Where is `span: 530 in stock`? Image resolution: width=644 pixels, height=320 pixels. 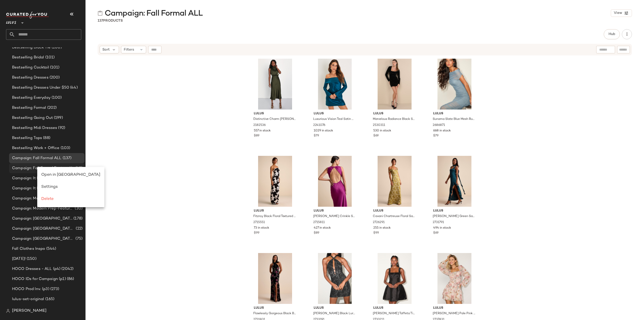 span: 530 in stock is located at coordinates (382, 131).